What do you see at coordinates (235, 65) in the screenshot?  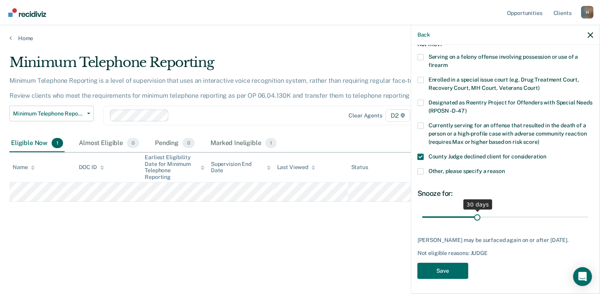 I see `div: Minimum Telephone Reporting` at bounding box center [235, 65].